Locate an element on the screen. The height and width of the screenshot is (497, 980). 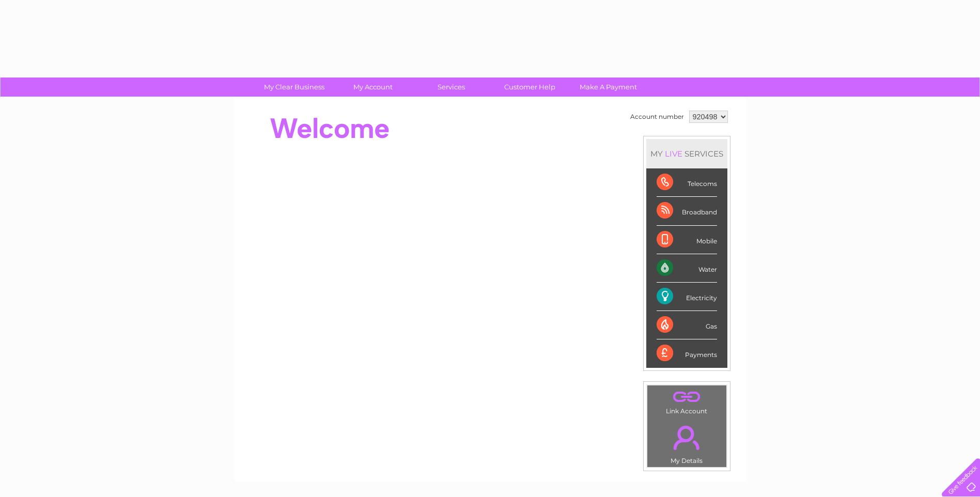
td: Link Account is located at coordinates (686, 401).